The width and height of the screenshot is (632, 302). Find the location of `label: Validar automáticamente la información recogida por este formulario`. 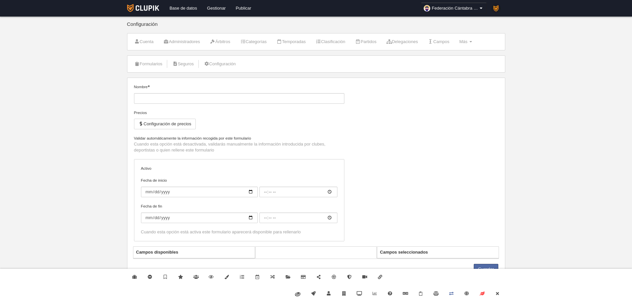

label: Validar automáticamente la información recogida por este formulario is located at coordinates (239, 138).